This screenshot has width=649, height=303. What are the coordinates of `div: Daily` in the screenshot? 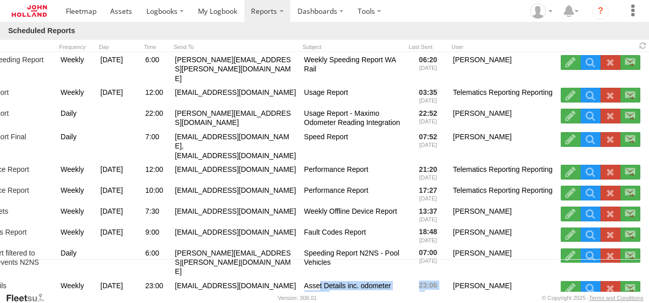 It's located at (77, 118).